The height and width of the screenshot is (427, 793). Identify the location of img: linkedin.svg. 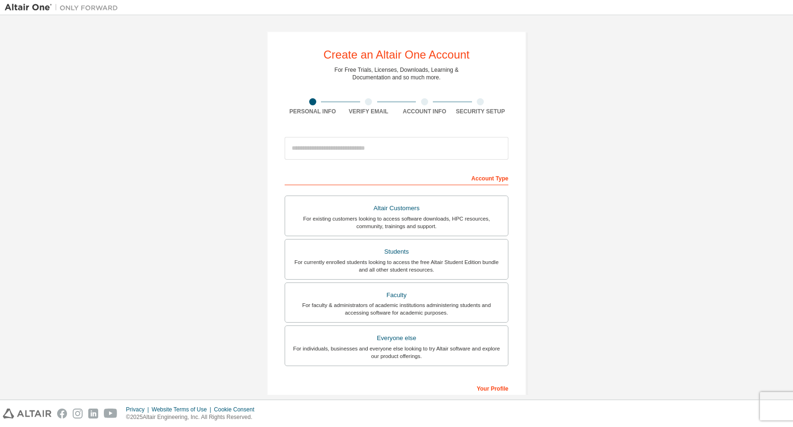
(93, 413).